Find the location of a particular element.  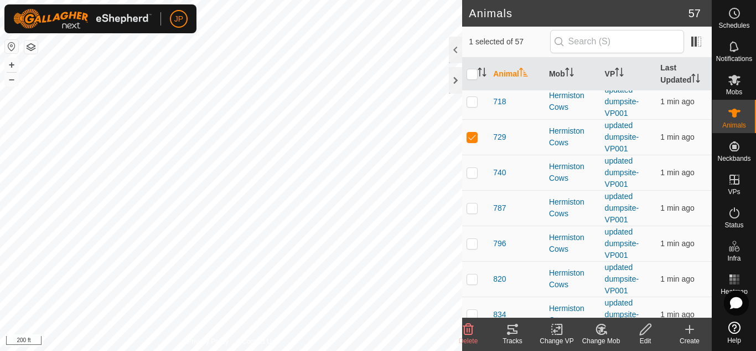

a: Privacy Policy is located at coordinates (208, 341).